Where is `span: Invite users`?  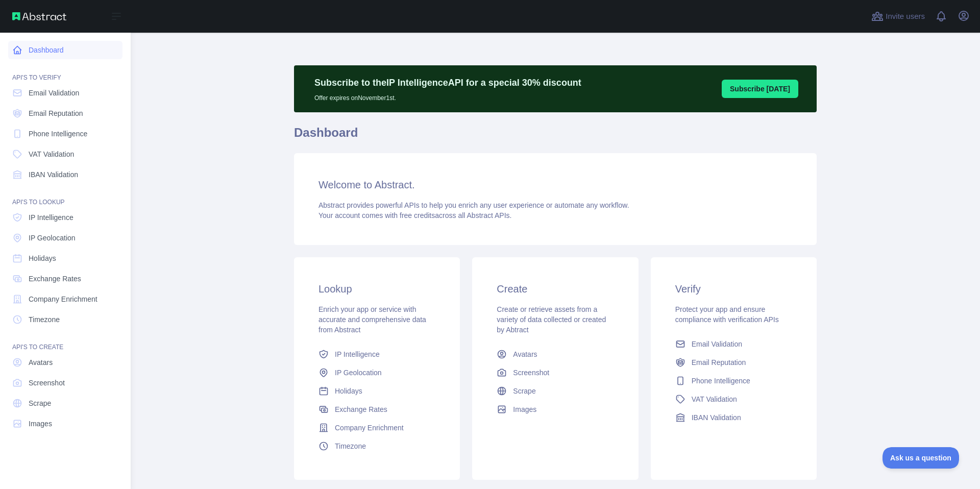
span: Invite users is located at coordinates (905, 16).